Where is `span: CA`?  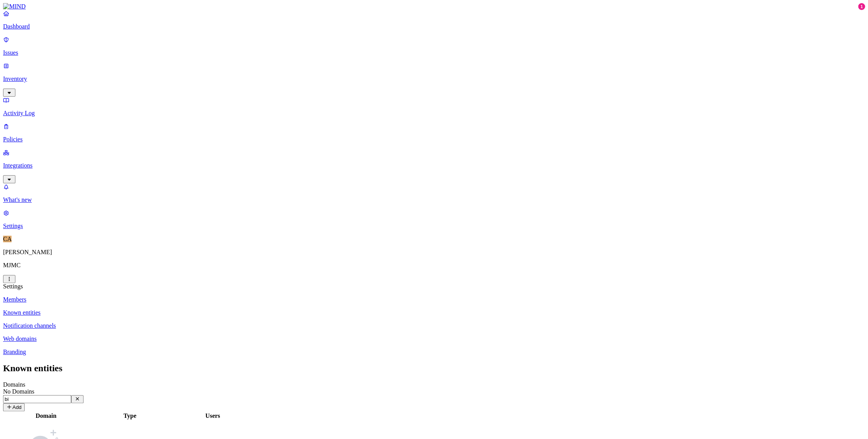 span: CA is located at coordinates (7, 239).